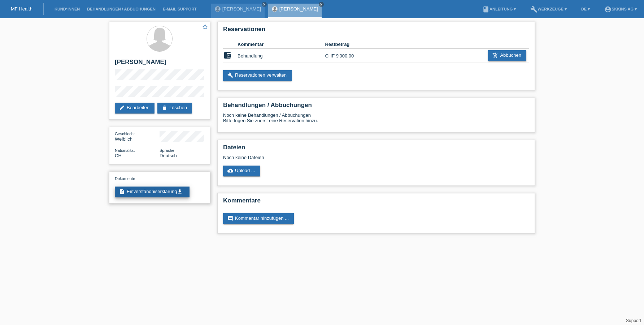 This screenshot has height=325, width=644. I want to click on a: account_circleSKKINS AG ▾, so click(621, 9).